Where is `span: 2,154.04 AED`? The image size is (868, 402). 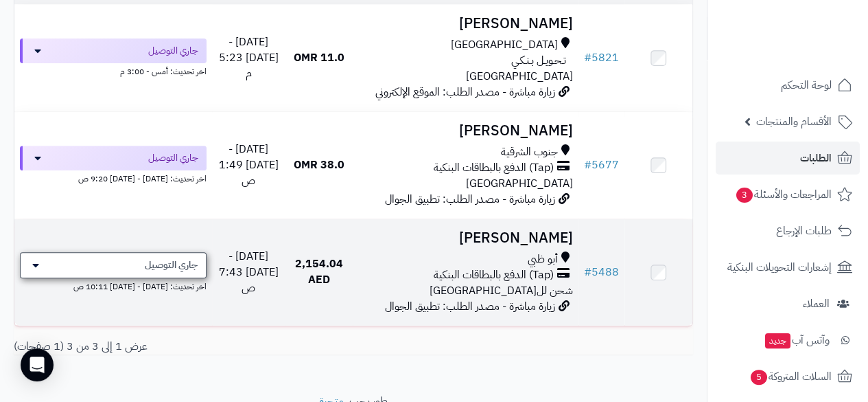 span: 2,154.04 AED is located at coordinates (319, 271).